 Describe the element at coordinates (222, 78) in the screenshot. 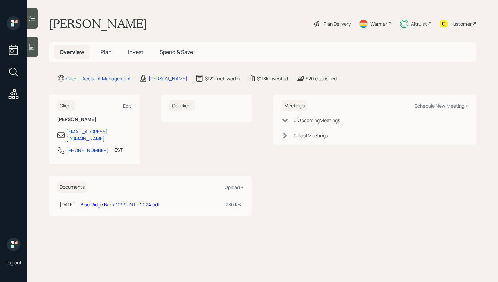

I see `div: $121k net-worth` at that location.